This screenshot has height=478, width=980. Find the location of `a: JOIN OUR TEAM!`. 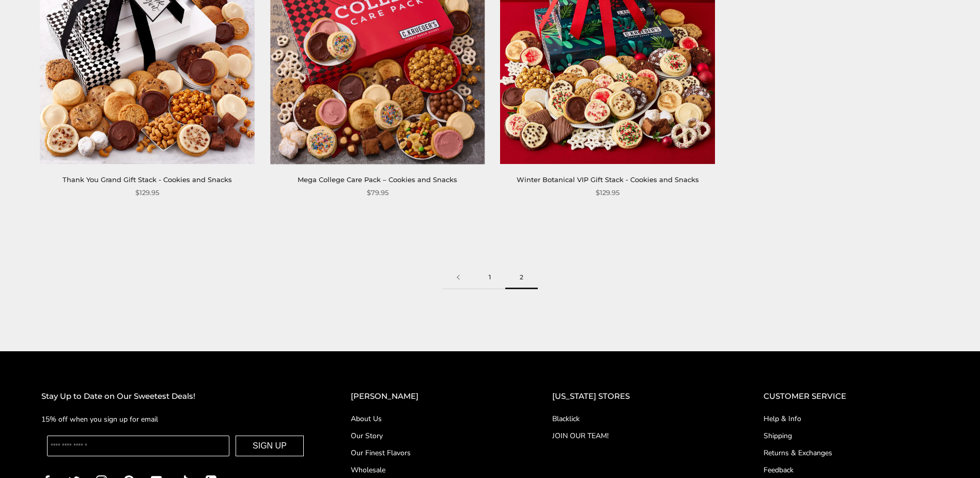

a: JOIN OUR TEAM! is located at coordinates (637, 435).